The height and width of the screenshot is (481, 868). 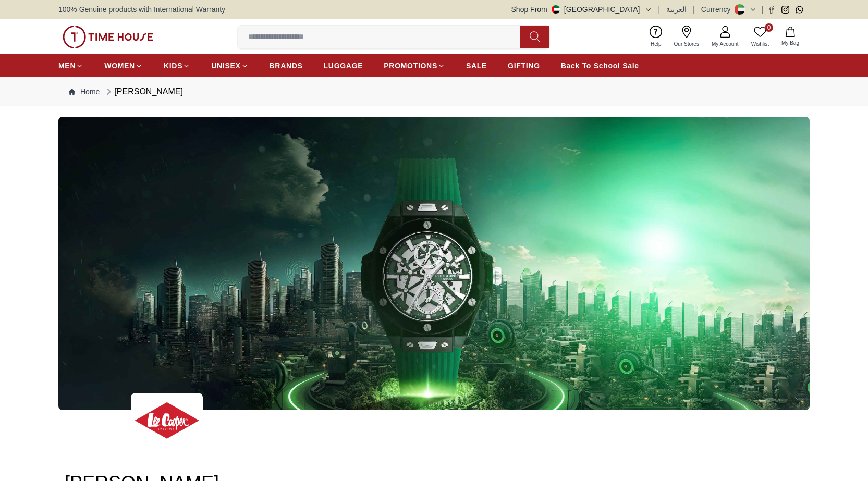 What do you see at coordinates (687, 37) in the screenshot?
I see `a: Our Stores` at bounding box center [687, 37].